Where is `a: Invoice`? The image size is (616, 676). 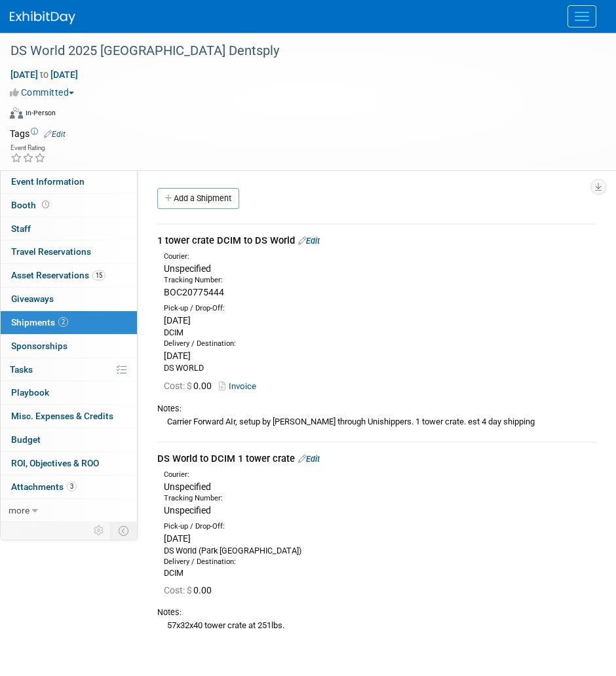 a: Invoice is located at coordinates (240, 386).